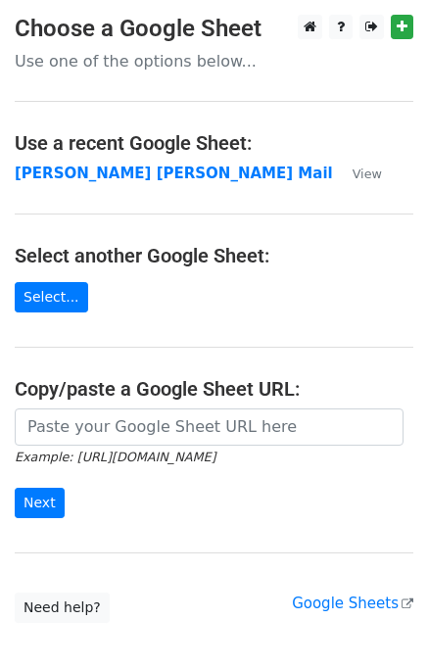  Describe the element at coordinates (213, 256) in the screenshot. I see `h4: Select another Google Sheet:` at that location.